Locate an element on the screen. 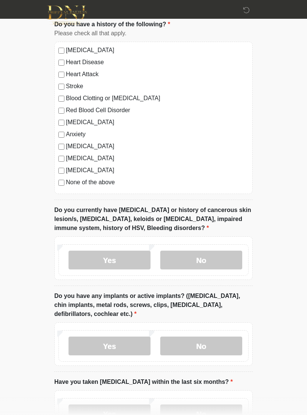 Image resolution: width=307 pixels, height=415 pixels. label: None of the above is located at coordinates (157, 182).